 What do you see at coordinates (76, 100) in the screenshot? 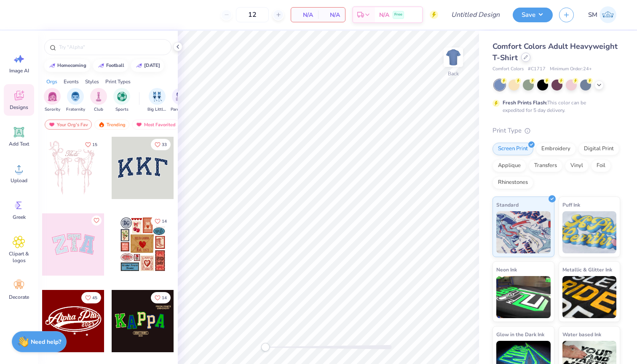
I see `div: filter for Fraternity` at bounding box center [76, 100].